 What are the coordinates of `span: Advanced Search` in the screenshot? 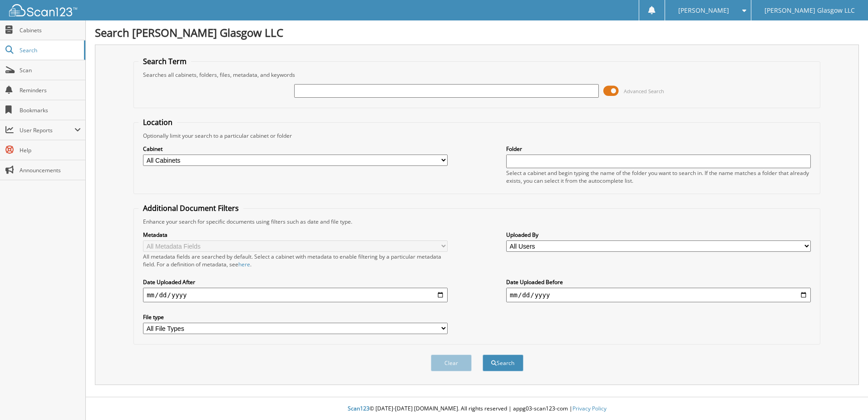 It's located at (643, 91).